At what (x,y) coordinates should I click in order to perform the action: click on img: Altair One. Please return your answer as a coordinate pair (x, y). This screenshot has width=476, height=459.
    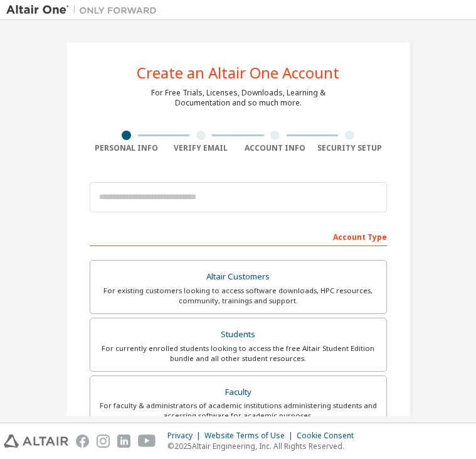
    Looking at the image, I should click on (85, 10).